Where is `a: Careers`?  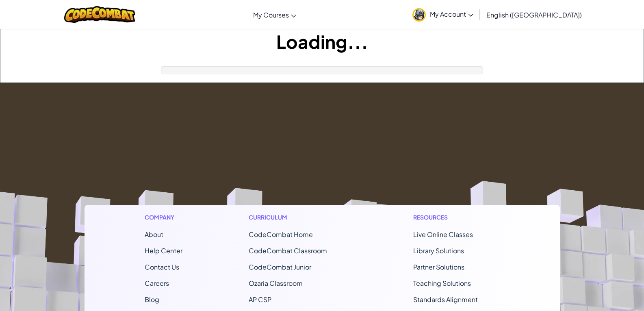
a: Careers is located at coordinates (157, 283).